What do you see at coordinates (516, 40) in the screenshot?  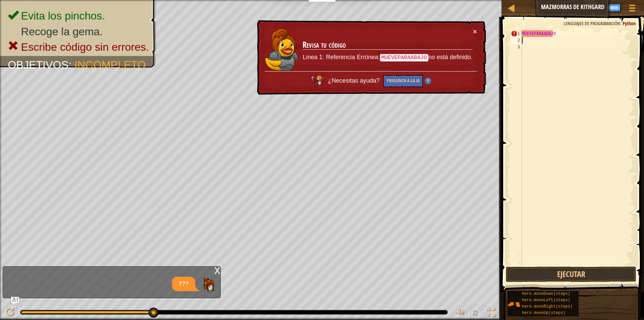 I see `div: 2` at bounding box center [516, 40].